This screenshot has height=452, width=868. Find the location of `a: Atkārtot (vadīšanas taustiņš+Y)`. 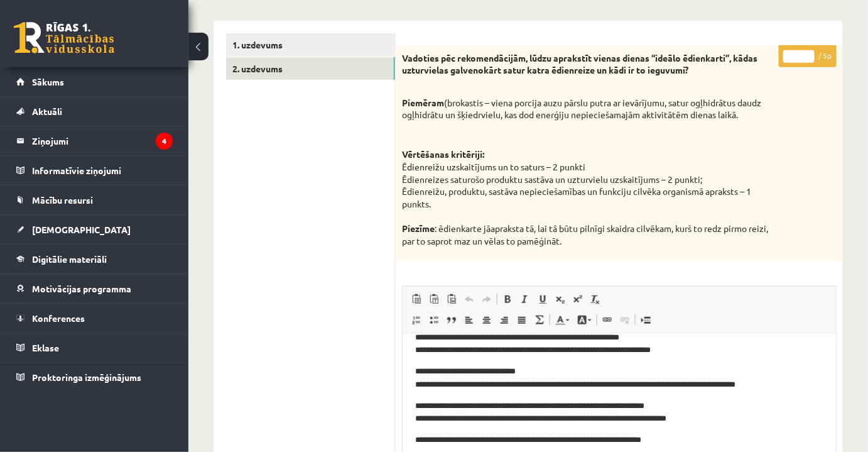

a: Atkārtot (vadīšanas taustiņš+Y) is located at coordinates (487, 299).